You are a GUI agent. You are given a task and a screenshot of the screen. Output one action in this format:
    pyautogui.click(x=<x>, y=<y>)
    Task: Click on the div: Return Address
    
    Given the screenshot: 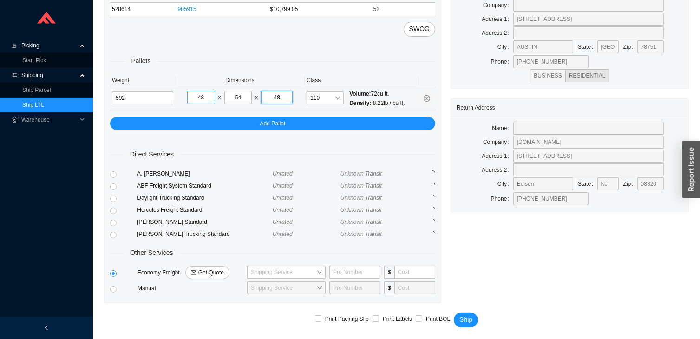 What is the action you would take?
    pyautogui.click(x=570, y=107)
    